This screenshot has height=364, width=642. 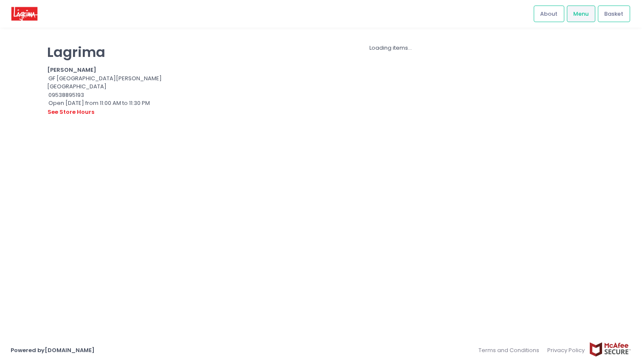 I want to click on span: Basket, so click(x=614, y=14).